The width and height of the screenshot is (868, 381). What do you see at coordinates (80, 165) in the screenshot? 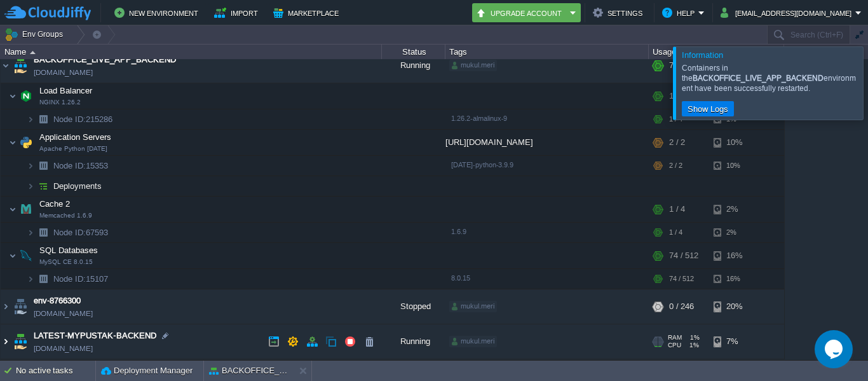
I see `a: Node ID:15353` at bounding box center [80, 165].